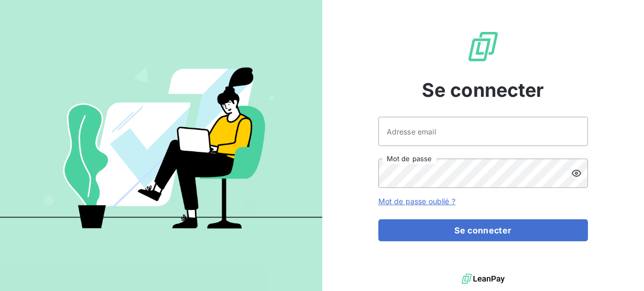  Describe the element at coordinates (483, 46) in the screenshot. I see `img: Logo LeanPay` at that location.